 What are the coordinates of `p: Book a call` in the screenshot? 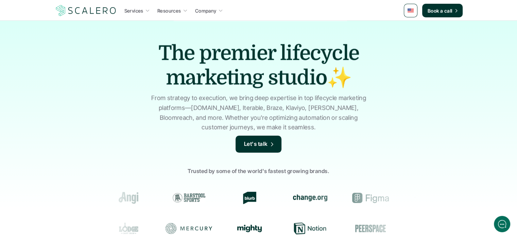 It's located at (440, 11).